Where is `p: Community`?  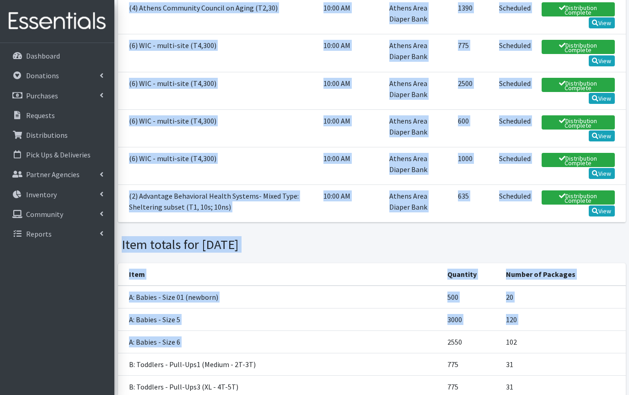 p: Community is located at coordinates (44, 214).